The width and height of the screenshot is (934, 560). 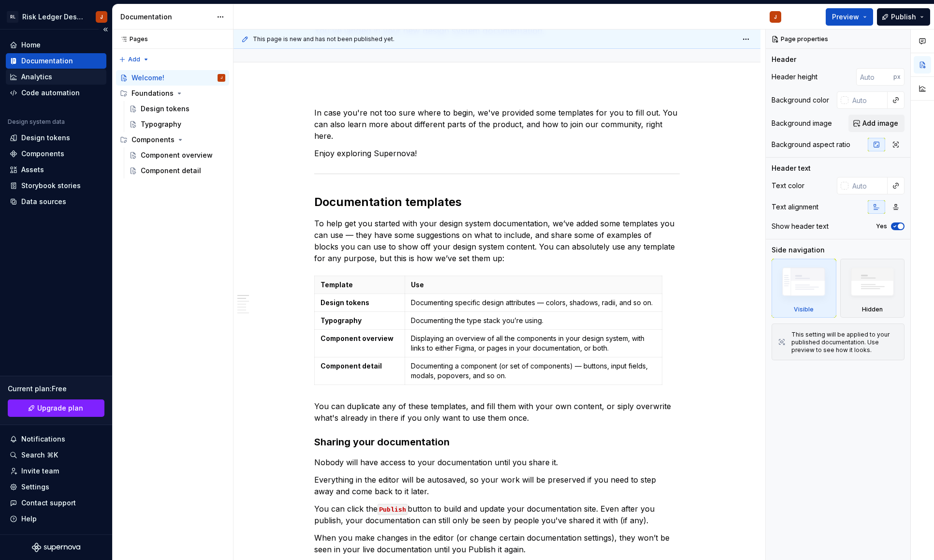 I want to click on button: RLRisk Ledger Design SystemJ, so click(x=56, y=17).